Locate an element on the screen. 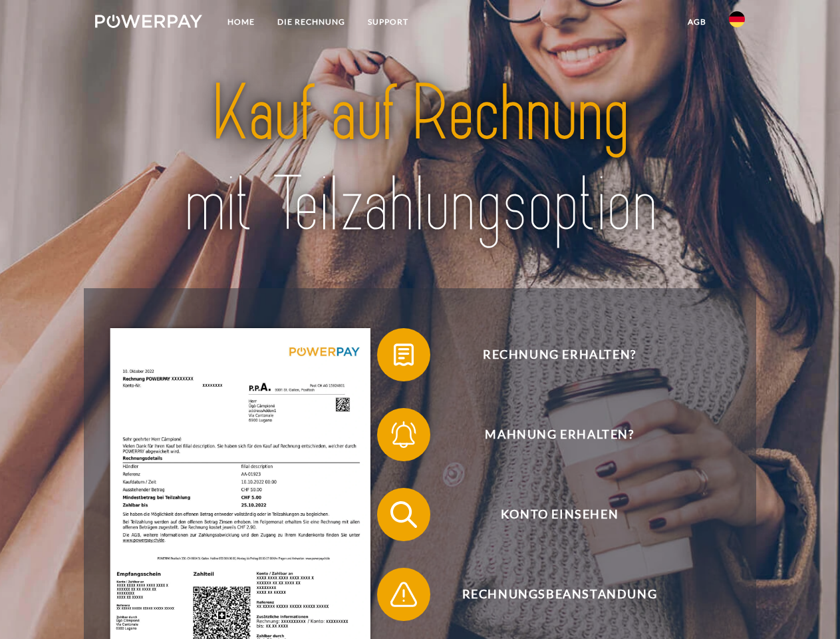  img: logo-powerpay-white.svg is located at coordinates (148, 21).